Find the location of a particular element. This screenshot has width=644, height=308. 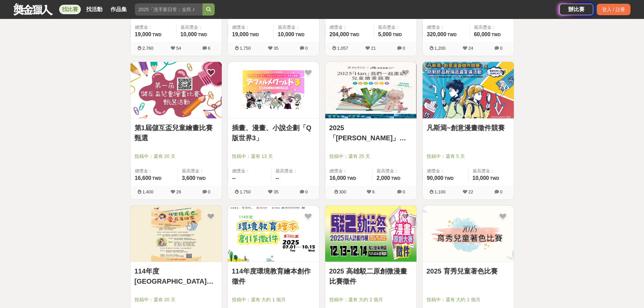

a: 第1屆儲互盃兒童繪畫比賽甄選 is located at coordinates (176, 133).